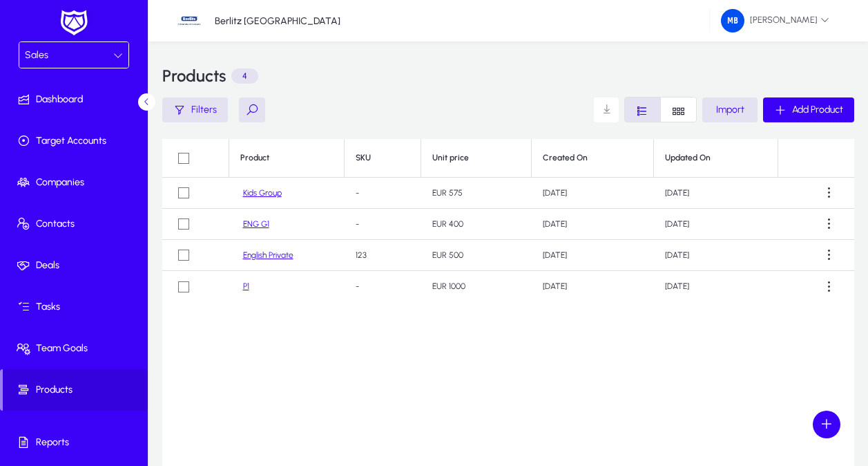 This screenshot has width=868, height=466. What do you see at coordinates (246, 286) in the screenshot?
I see `a: P1` at bounding box center [246, 286].